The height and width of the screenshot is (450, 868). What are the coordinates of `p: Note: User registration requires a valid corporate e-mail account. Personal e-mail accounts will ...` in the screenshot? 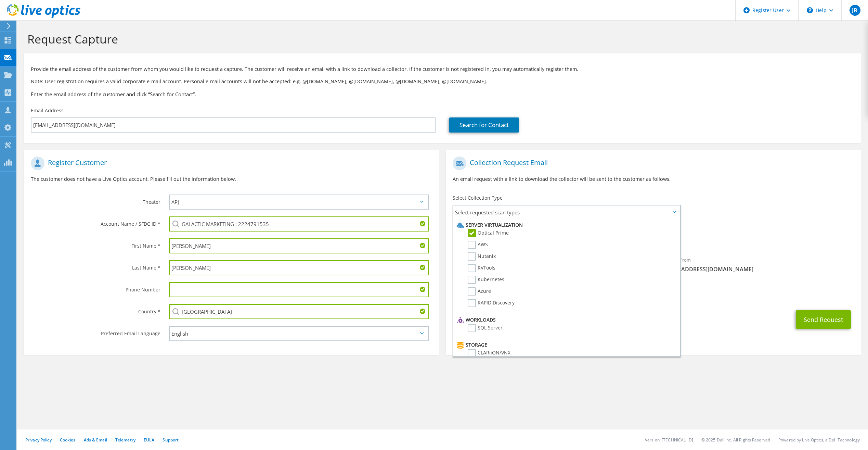 It's located at (443, 81).